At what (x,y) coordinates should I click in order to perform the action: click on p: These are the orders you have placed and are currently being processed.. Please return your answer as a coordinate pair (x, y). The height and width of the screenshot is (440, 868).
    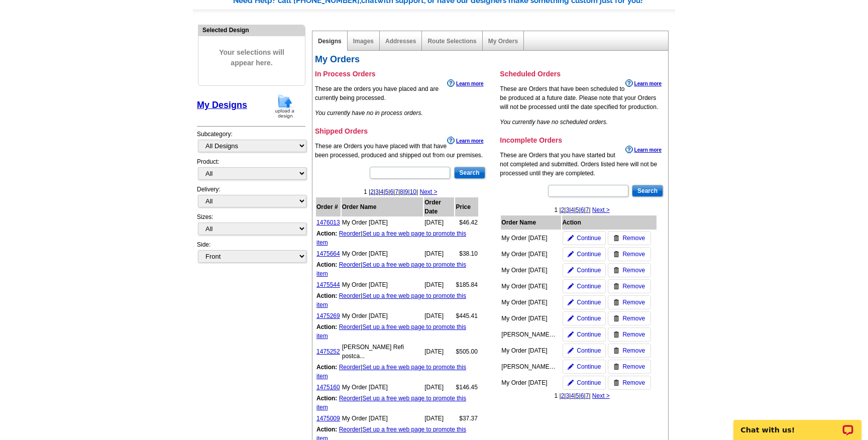
    Looking at the image, I should click on (401, 93).